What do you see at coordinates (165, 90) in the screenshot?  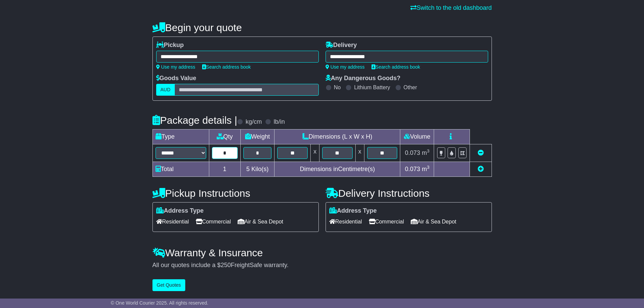 I see `label: AUD` at bounding box center [165, 90].